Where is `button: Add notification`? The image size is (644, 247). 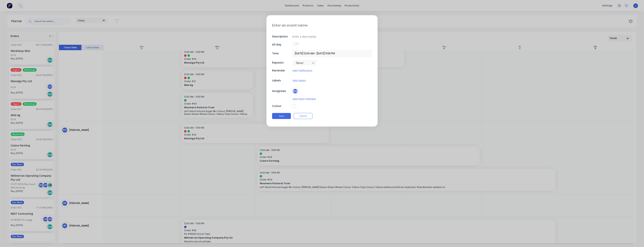
button: Add notification is located at coordinates (302, 70).